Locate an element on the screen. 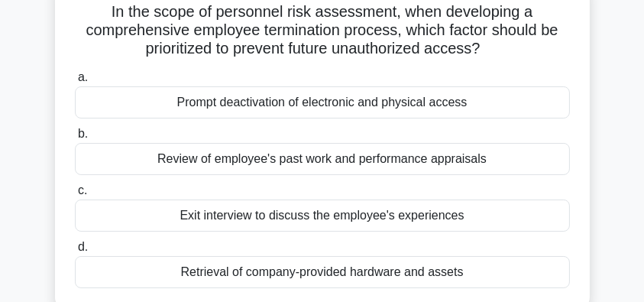 This screenshot has height=302, width=644. div: Prompt deactivation of electronic and physical access is located at coordinates (322, 103).